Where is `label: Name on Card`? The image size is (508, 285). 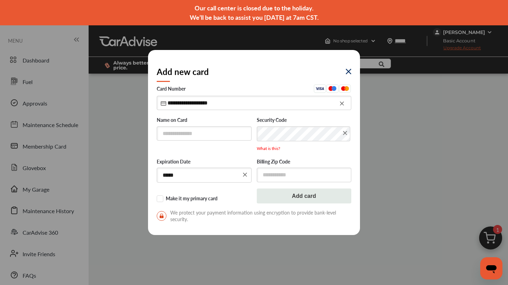
label: Name on Card is located at coordinates (204, 121).